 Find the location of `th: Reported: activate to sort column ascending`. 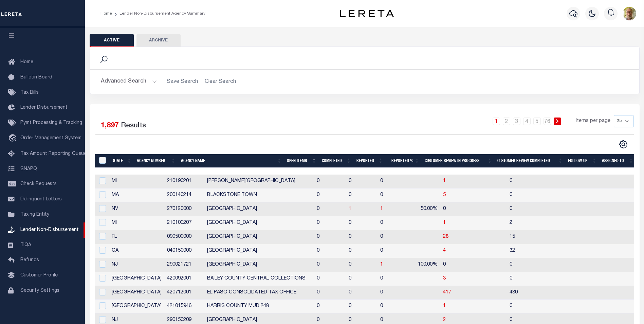

th: Reported: activate to sort column ascending is located at coordinates (370, 161).